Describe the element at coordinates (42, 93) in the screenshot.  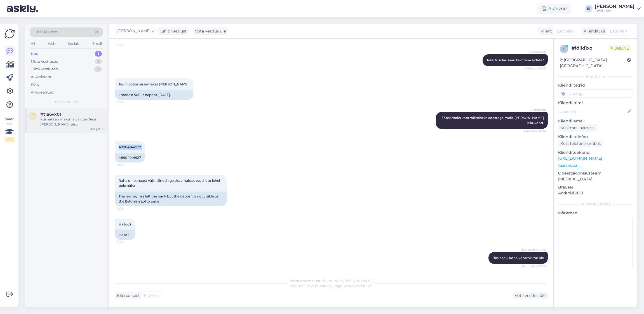
I see `div: Arhiveeritud` at that location.